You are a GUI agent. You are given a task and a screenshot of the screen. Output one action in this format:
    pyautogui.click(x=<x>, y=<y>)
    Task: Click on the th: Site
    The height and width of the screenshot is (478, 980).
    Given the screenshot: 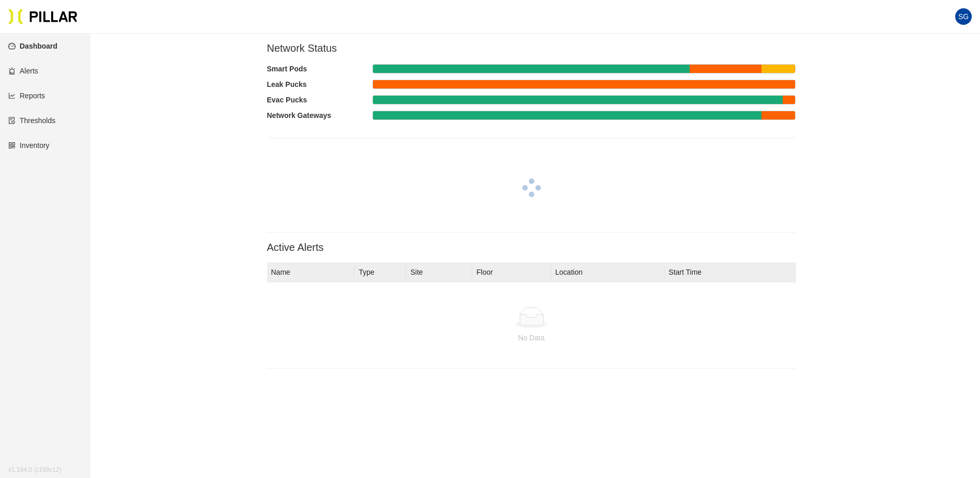 What is the action you would take?
    pyautogui.click(x=439, y=272)
    